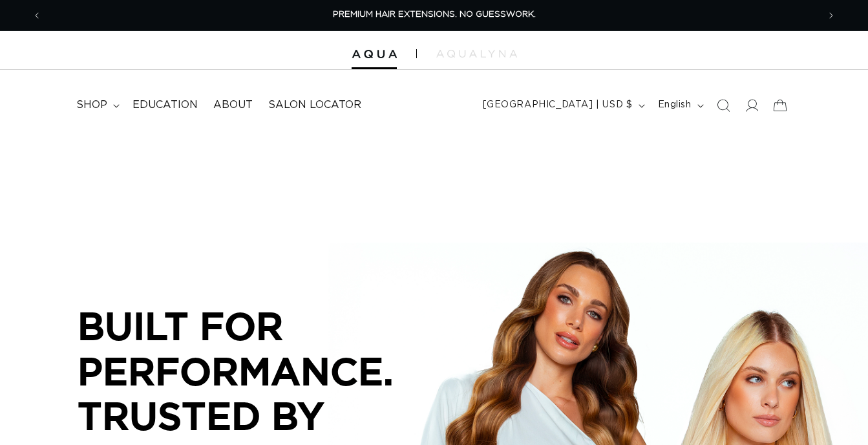 The height and width of the screenshot is (445, 868). What do you see at coordinates (165, 105) in the screenshot?
I see `a: Education` at bounding box center [165, 105].